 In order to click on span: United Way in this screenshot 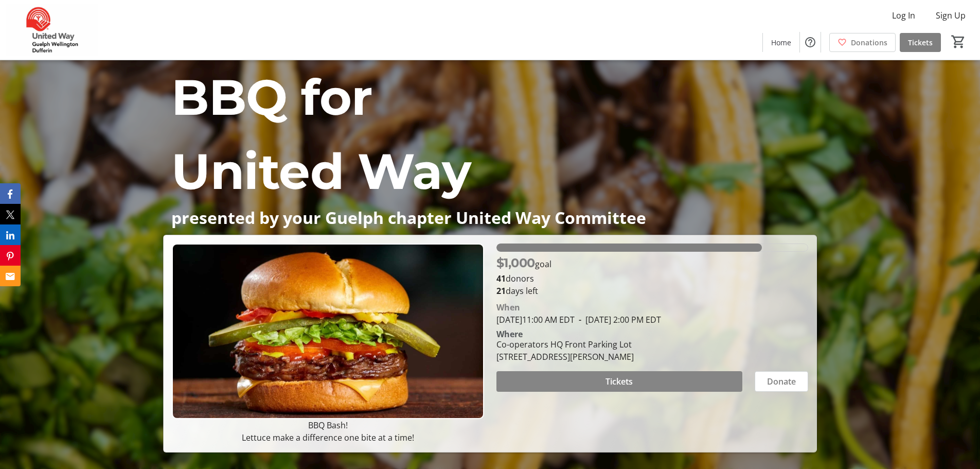, I will do `click(321, 170)`.